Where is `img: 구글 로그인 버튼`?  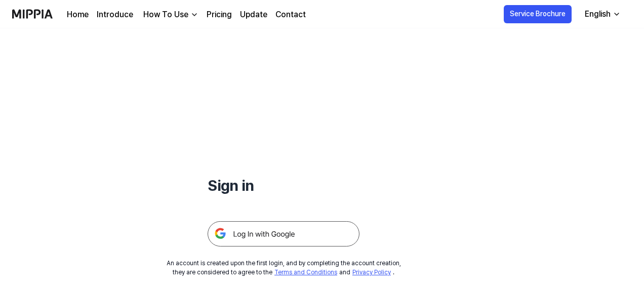
img: 구글 로그인 버튼 is located at coordinates (284, 234).